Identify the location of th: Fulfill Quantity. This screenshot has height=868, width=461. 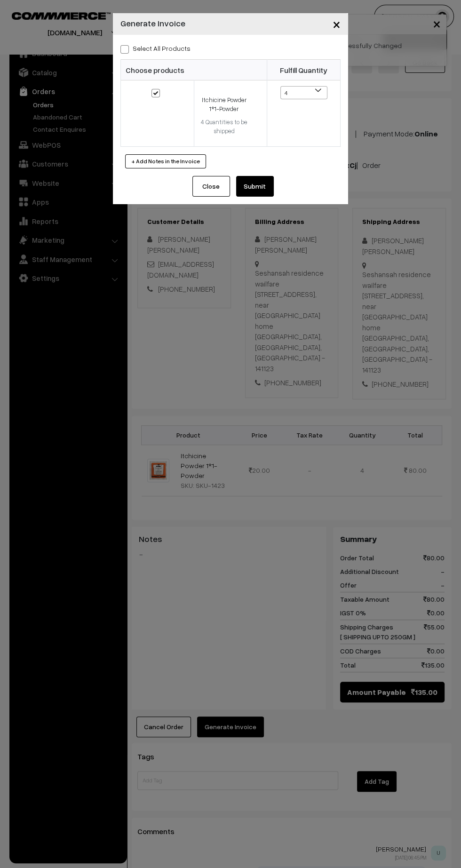
(304, 70).